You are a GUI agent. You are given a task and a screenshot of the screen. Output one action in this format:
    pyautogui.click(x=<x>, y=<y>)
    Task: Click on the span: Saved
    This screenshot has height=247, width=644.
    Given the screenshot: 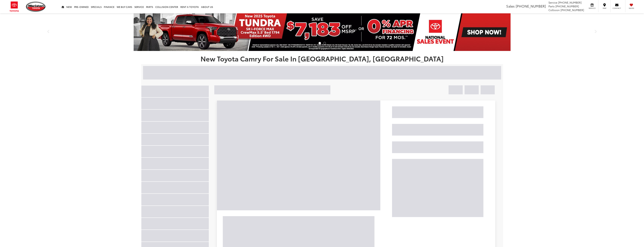 What is the action you would take?
    pyautogui.click(x=631, y=8)
    